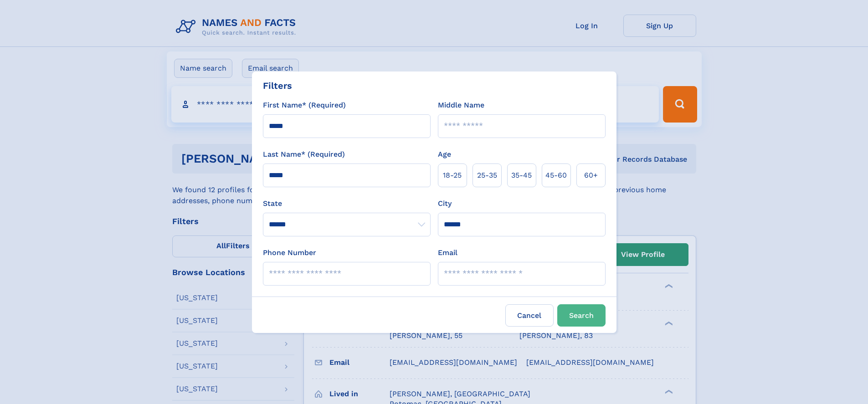  I want to click on span: 25‑35, so click(487, 175).